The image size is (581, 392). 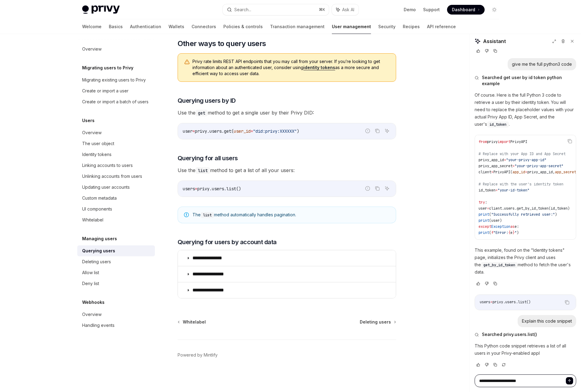 I want to click on span: Dashboard, so click(x=464, y=10).